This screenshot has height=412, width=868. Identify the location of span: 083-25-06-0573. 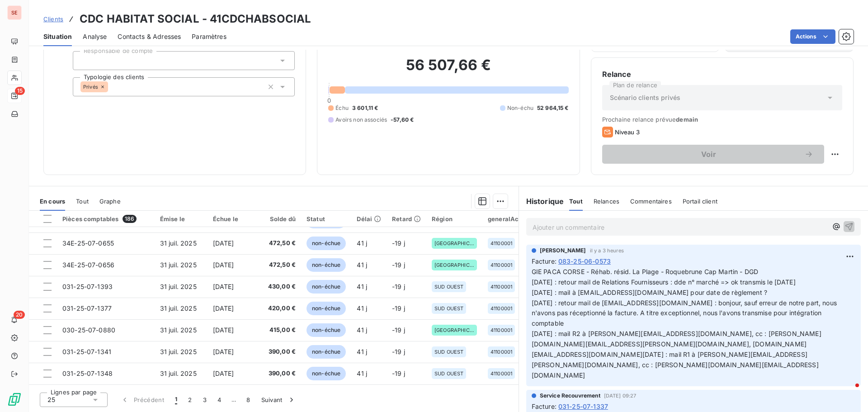
(585, 261).